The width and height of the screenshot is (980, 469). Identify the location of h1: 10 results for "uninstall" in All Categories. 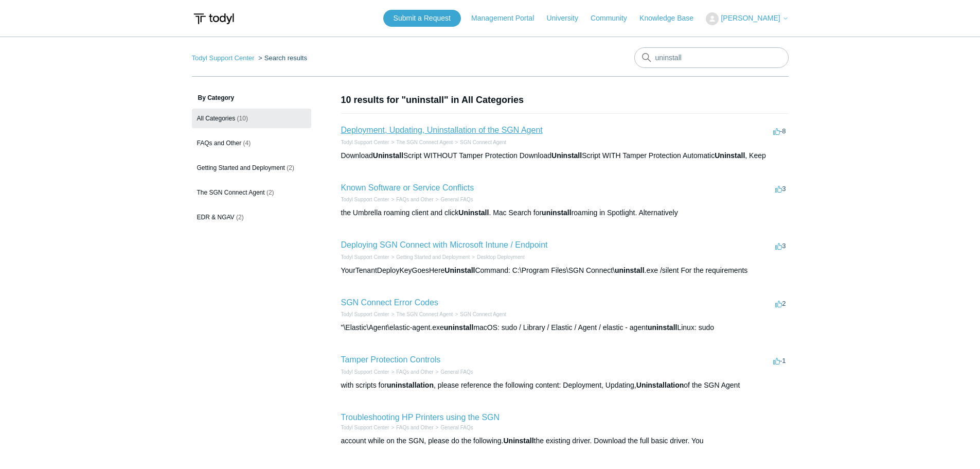
(564, 100).